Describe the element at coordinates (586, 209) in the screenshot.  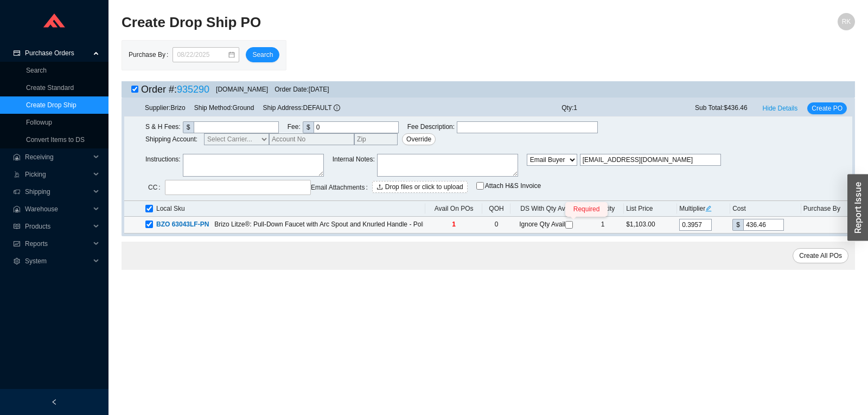
I see `div: Required` at that location.